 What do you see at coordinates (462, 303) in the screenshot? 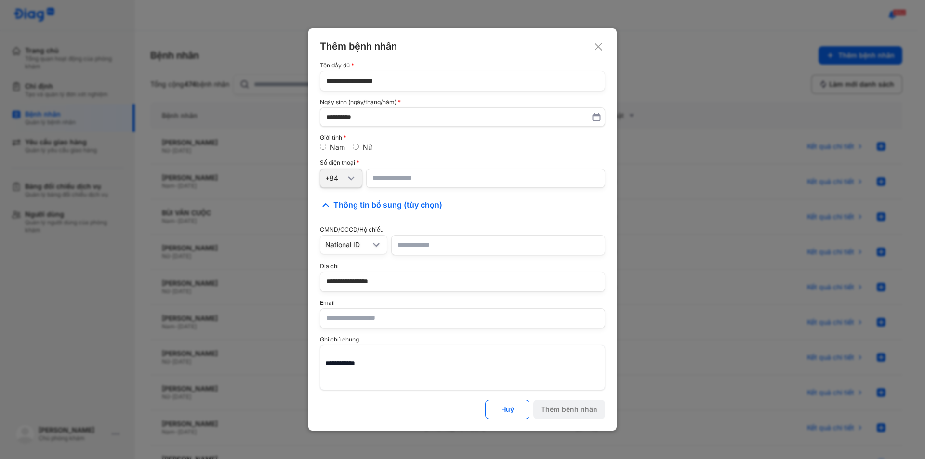
I see `div: Email` at bounding box center [462, 303].